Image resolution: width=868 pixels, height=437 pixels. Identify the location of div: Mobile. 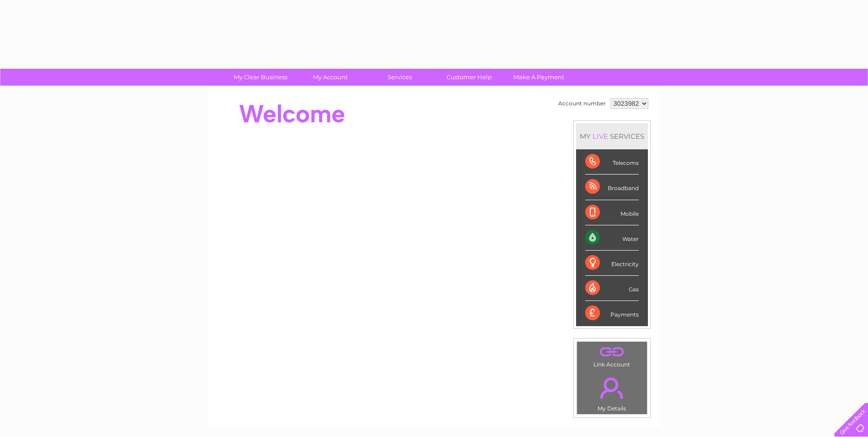
(612, 212).